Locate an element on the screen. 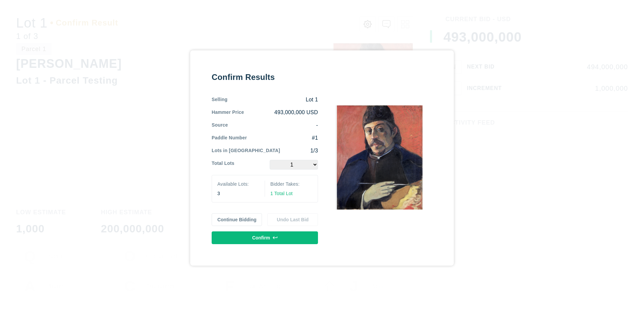 This screenshot has width=644, height=316. div: Confirm Results is located at coordinates (265, 77).